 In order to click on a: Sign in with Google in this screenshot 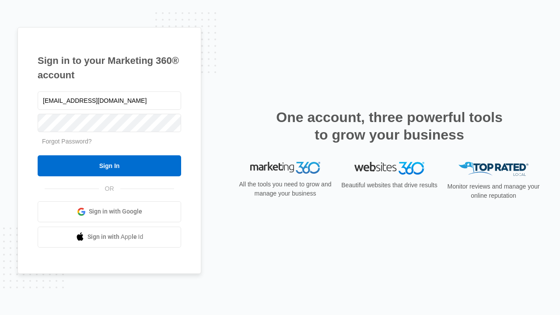, I will do `click(109, 212)`.